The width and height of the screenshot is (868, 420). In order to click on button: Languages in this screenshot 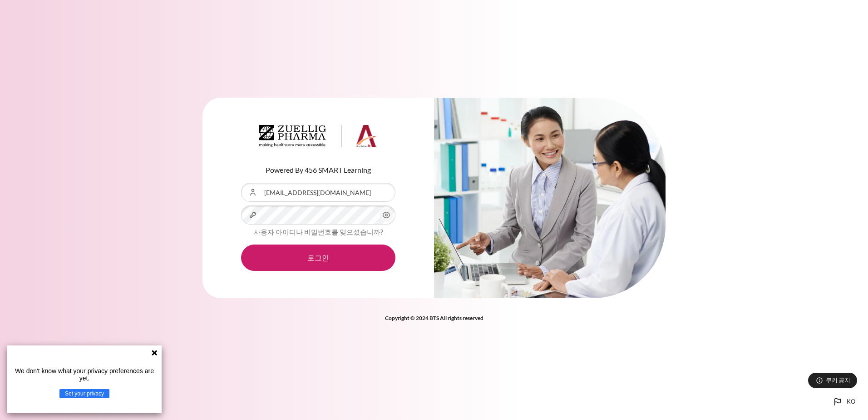, I will do `click(844, 402)`.